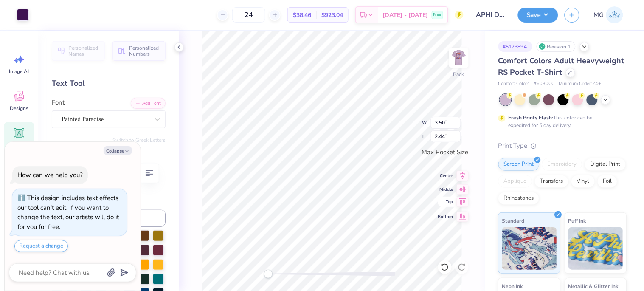 This screenshot has width=644, height=291. I want to click on div: Back, so click(459, 75).